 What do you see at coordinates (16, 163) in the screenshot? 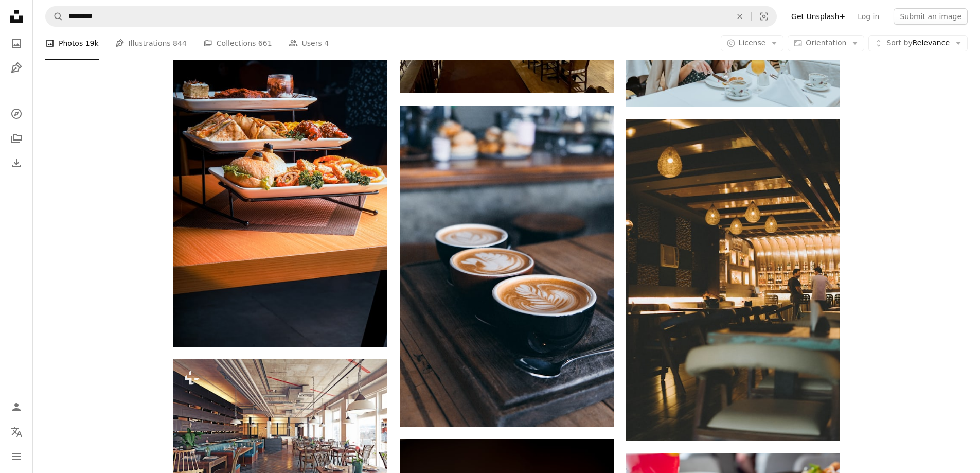
I see `a: Download History` at bounding box center [16, 163].